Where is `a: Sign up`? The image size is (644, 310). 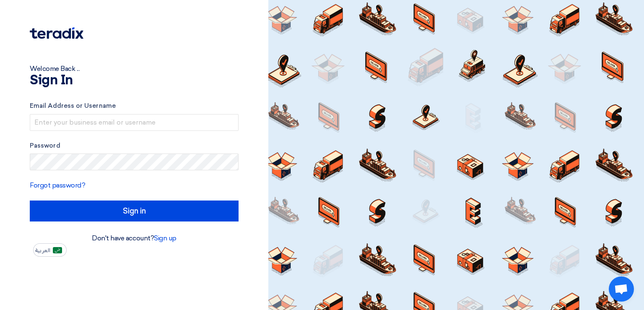 a: Sign up is located at coordinates (165, 237).